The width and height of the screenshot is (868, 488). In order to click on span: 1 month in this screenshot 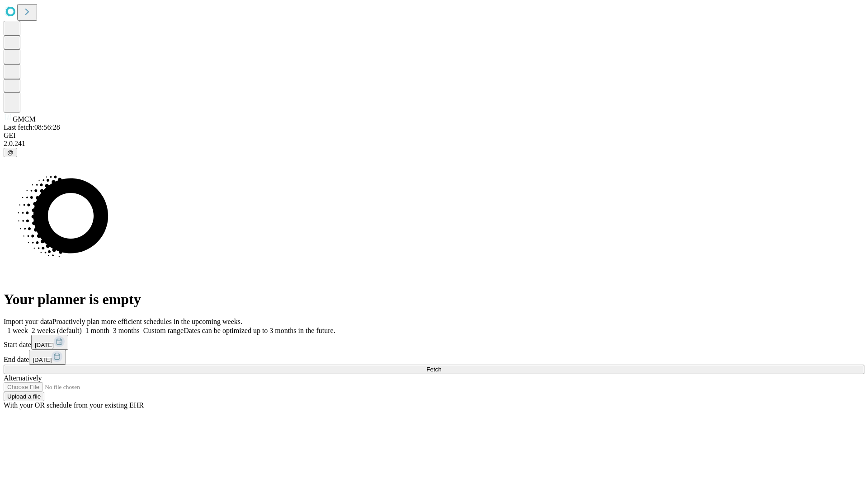, I will do `click(97, 330)`.